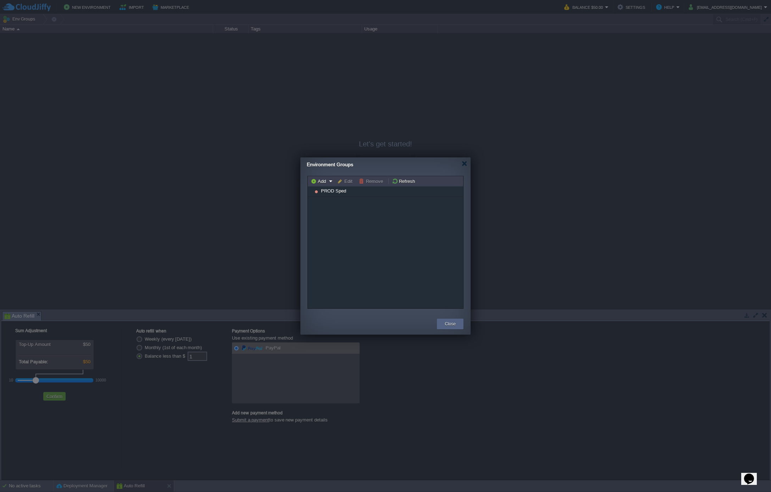 This screenshot has width=771, height=492. Describe the element at coordinates (330, 165) in the screenshot. I see `span: Environment Groups` at that location.